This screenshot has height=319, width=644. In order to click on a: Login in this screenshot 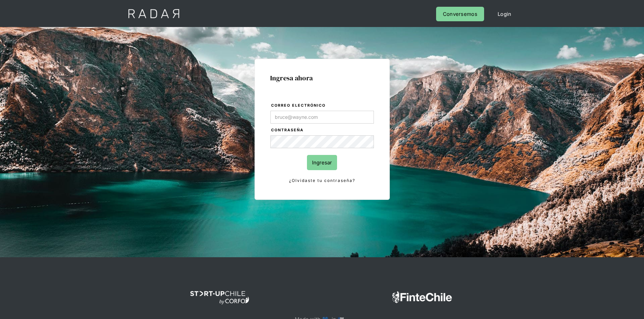, I will do `click(504, 14)`.